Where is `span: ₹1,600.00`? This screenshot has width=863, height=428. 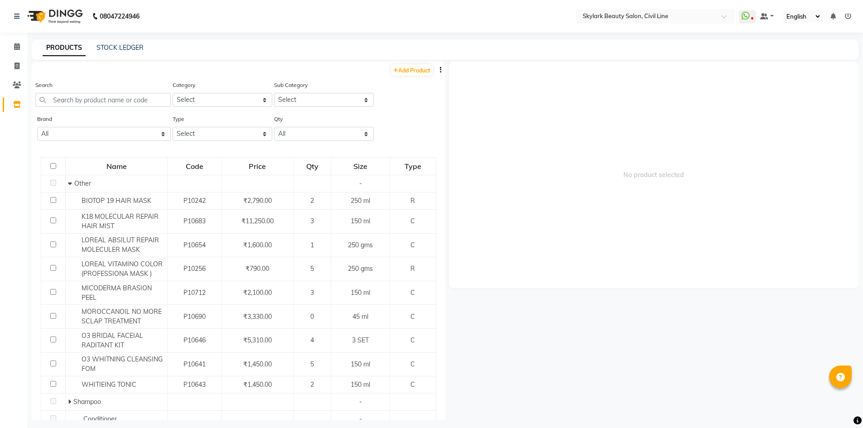
span: ₹1,600.00 is located at coordinates (257, 245).